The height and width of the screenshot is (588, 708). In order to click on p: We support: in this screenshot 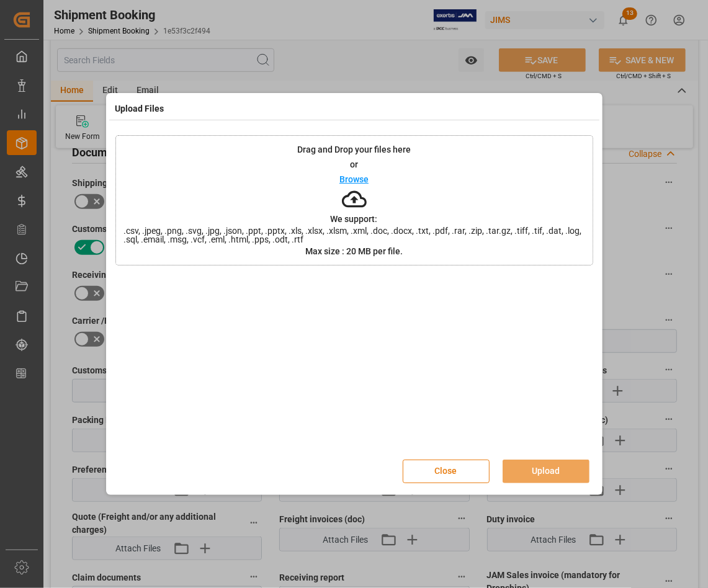, I will do `click(354, 219)`.